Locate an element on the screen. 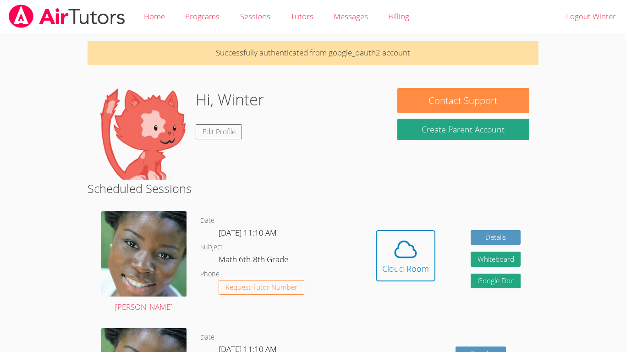  img: default.png is located at coordinates (142, 134).